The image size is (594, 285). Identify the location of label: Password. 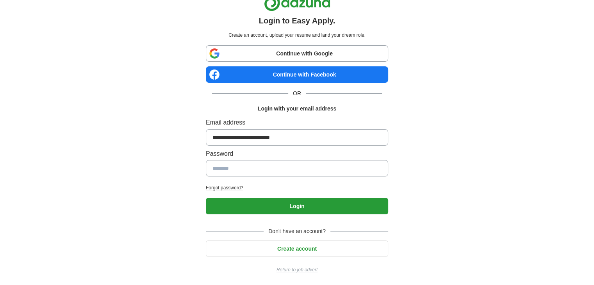
(297, 154).